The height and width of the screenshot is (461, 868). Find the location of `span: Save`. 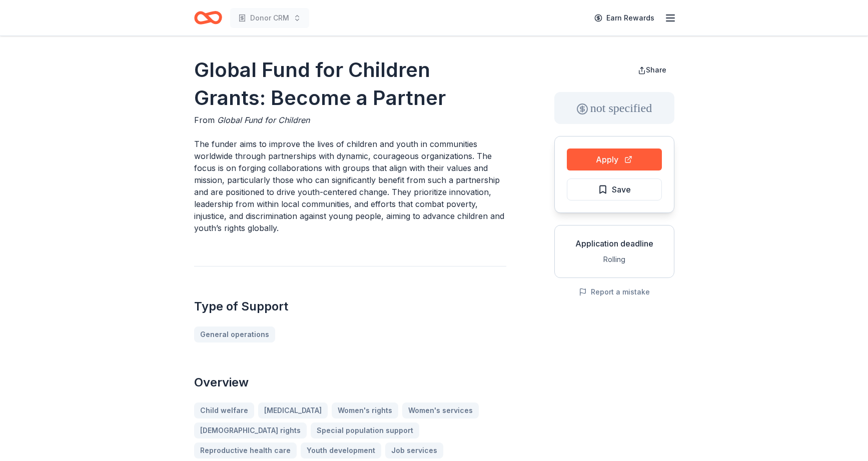

span: Save is located at coordinates (621, 189).